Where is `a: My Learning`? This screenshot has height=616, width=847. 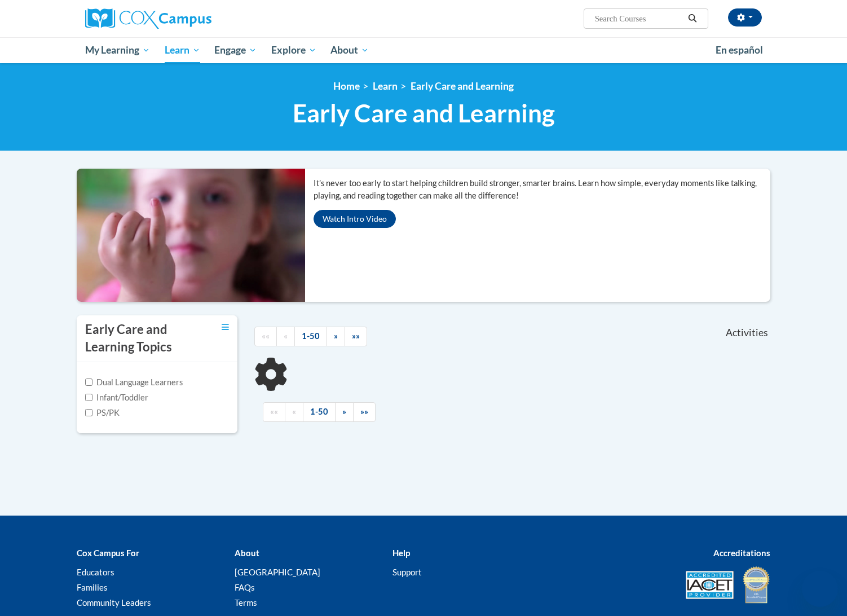
a: My Learning is located at coordinates (117, 50).